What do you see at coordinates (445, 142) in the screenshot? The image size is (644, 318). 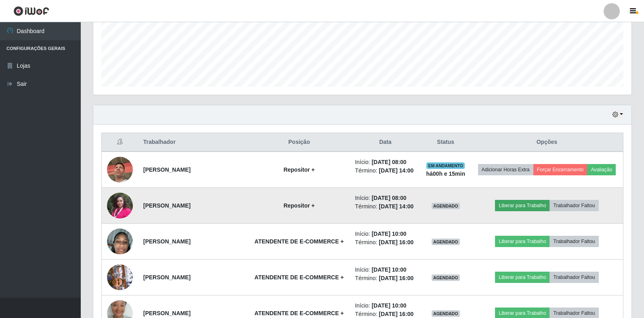 I see `th: Status` at bounding box center [445, 142].